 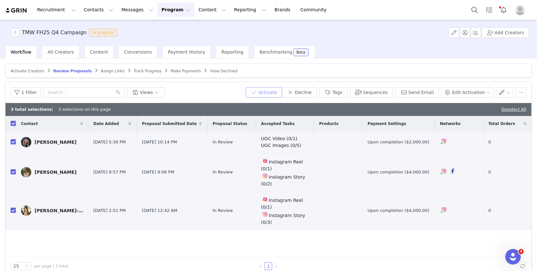 What do you see at coordinates (329, 124) in the screenshot?
I see `span: Products` at bounding box center [329, 124].